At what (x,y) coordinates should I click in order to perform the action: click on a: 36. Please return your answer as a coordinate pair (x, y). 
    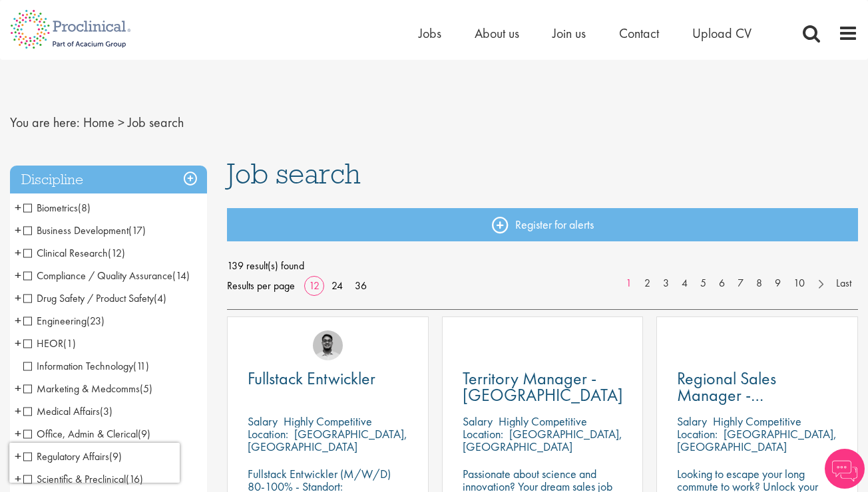
    Looking at the image, I should click on (360, 285).